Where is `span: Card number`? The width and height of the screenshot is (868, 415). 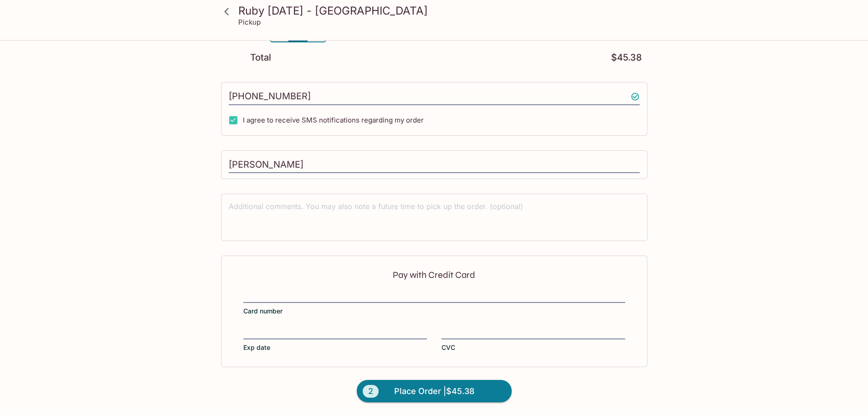 span: Card number is located at coordinates (263, 312).